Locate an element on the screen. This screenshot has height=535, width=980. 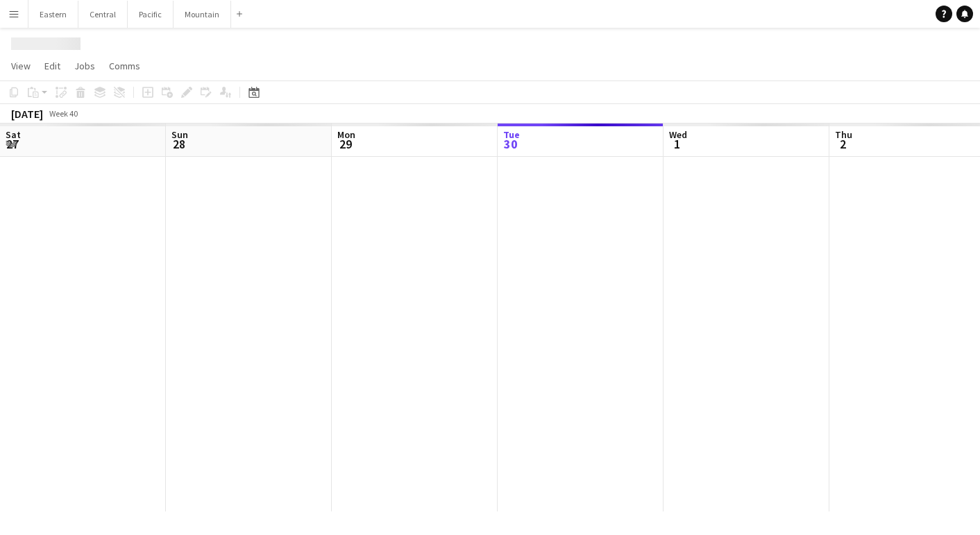
span: Sat is located at coordinates (13, 134).